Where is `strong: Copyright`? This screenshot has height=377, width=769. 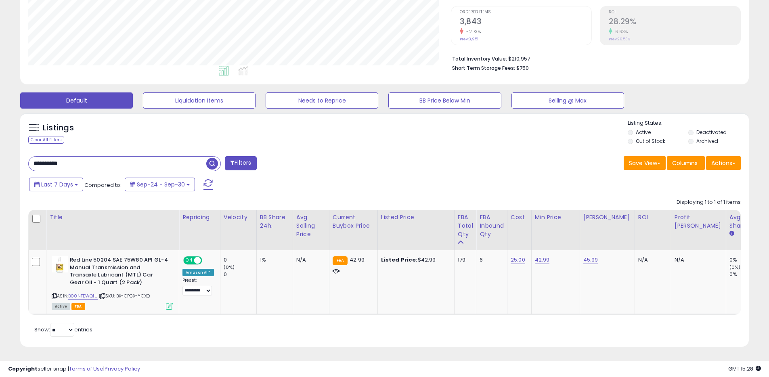 strong: Copyright is located at coordinates (23, 369).